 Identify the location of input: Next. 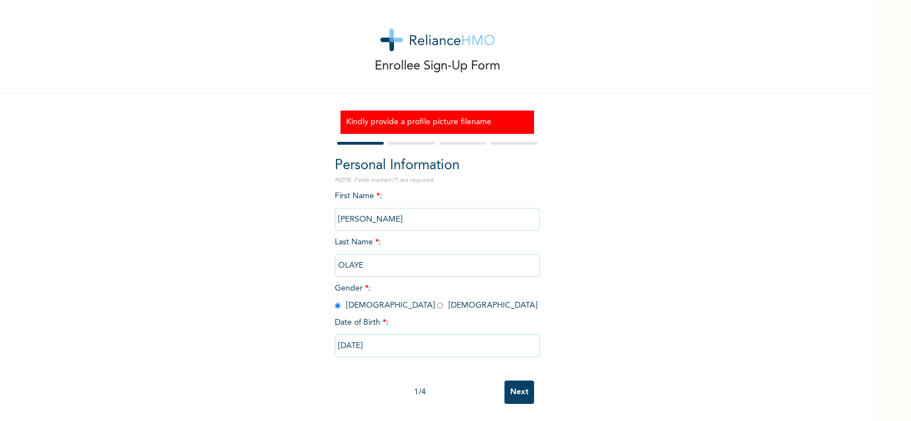
(519, 392).